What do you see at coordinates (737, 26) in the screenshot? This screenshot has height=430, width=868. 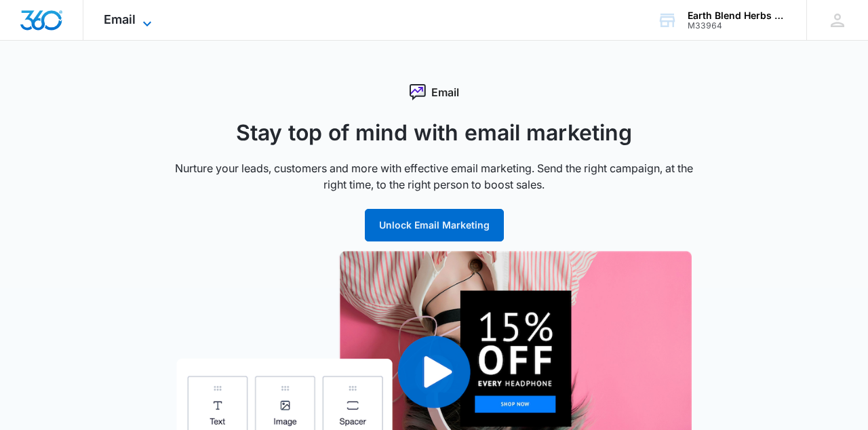 I see `div: account id` at bounding box center [737, 26].